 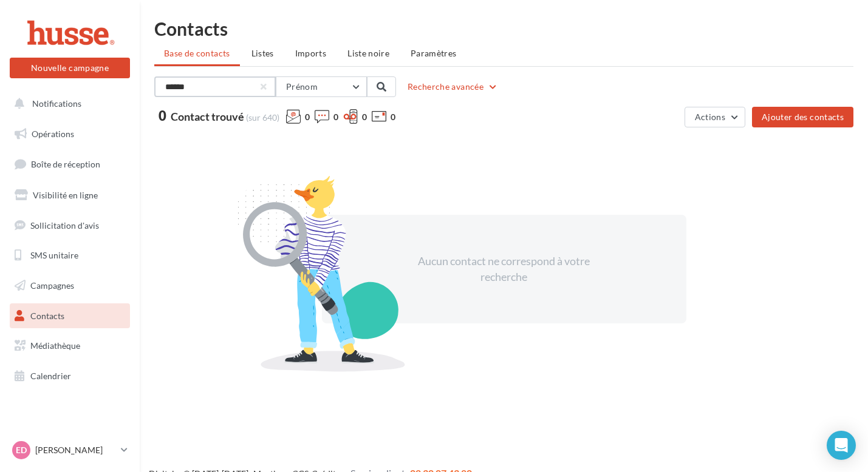 What do you see at coordinates (70, 195) in the screenshot?
I see `a: Visibilité en ligne` at bounding box center [70, 195].